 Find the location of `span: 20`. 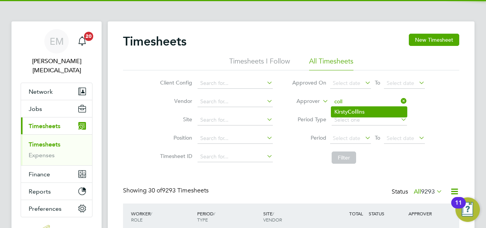

span: 20 is located at coordinates (89, 36).